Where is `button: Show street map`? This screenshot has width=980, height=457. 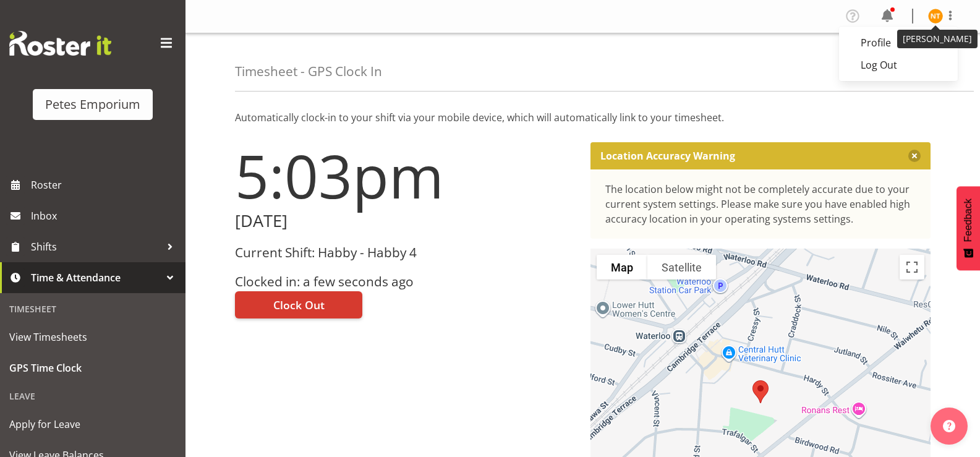 button: Show street map is located at coordinates (622, 267).